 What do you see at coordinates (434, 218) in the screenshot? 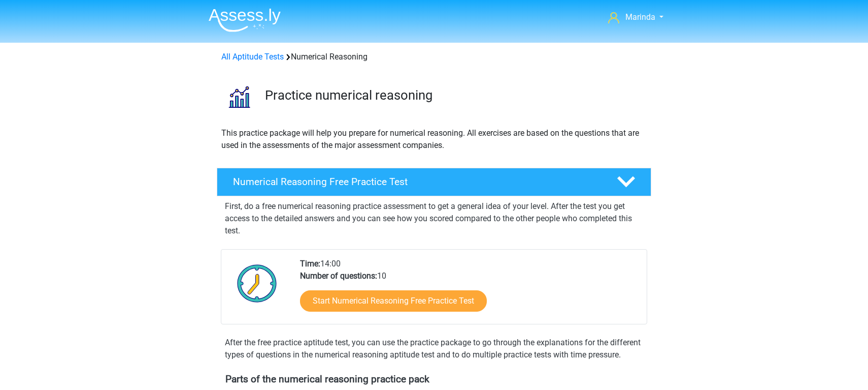
I see `p: First, do a free numerical reasoning practice assessment to get a general idea of your level. Aft...` at bounding box center [434, 218].